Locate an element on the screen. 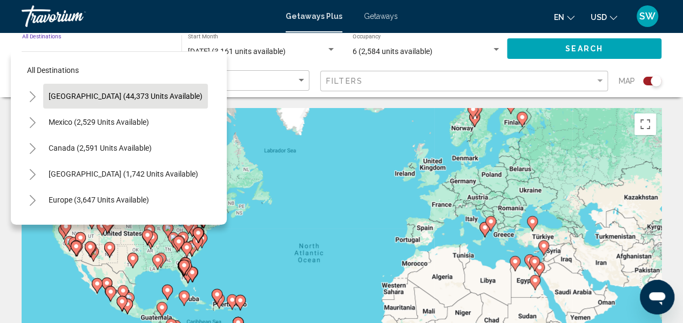 The width and height of the screenshot is (683, 323). button: Filter is located at coordinates (464, 81).